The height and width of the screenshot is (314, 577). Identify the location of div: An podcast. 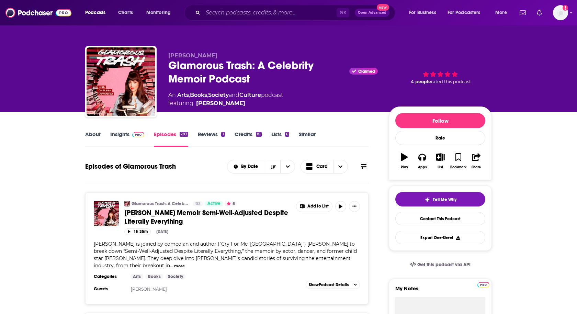
(226, 99).